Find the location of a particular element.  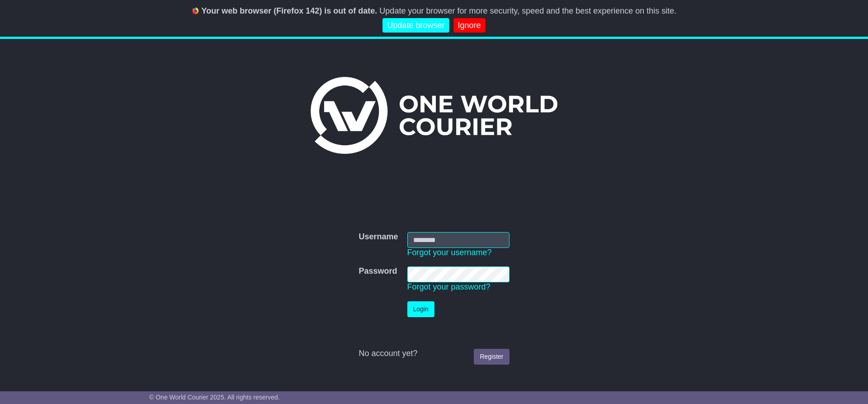

a: Ignore is located at coordinates (469, 26).